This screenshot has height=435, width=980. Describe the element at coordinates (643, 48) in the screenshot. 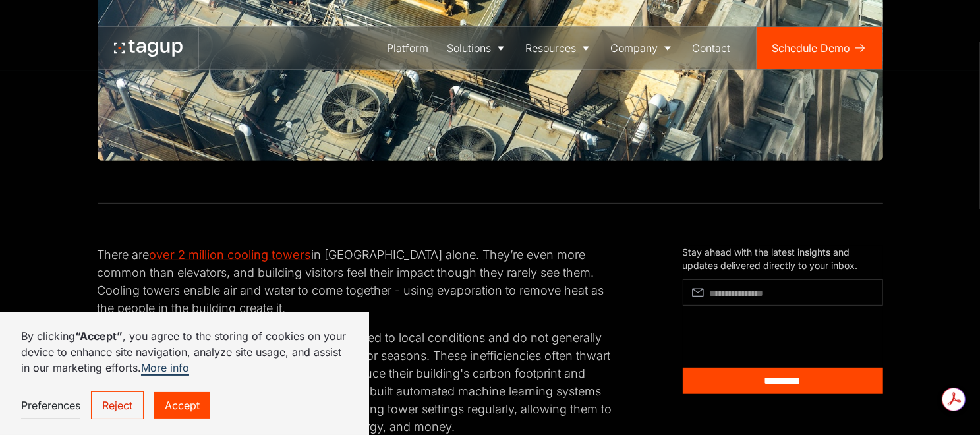

I see `a: Company` at that location.